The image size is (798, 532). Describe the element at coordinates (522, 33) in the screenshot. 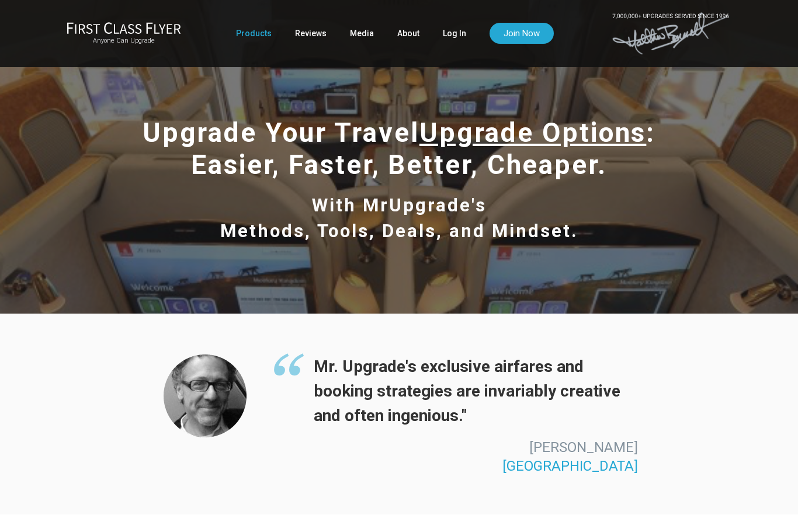

I see `a: Join Now` at that location.